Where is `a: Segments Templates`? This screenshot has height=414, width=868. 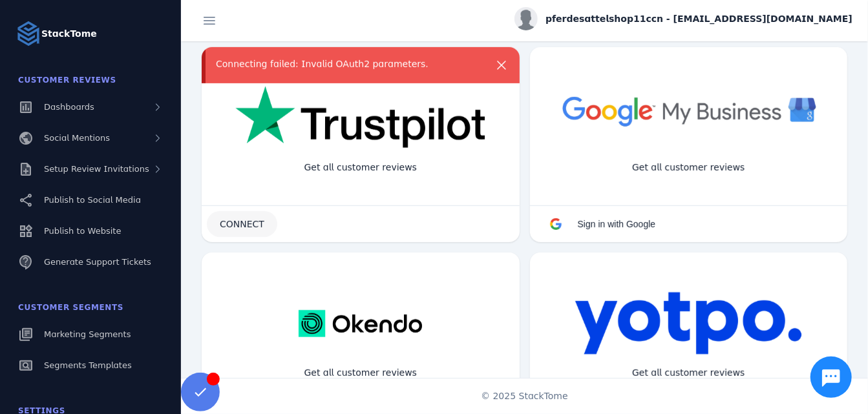 a: Segments Templates is located at coordinates (90, 365).